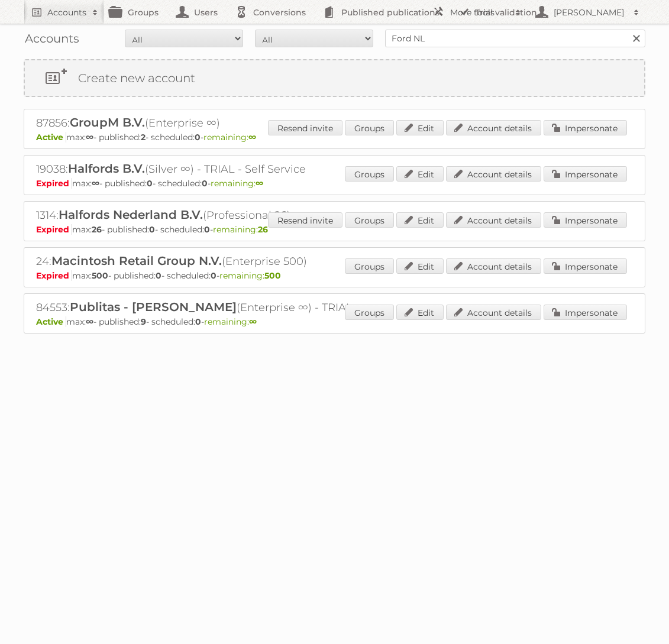 The height and width of the screenshot is (644, 669). I want to click on span: Halfords B.V., so click(107, 169).